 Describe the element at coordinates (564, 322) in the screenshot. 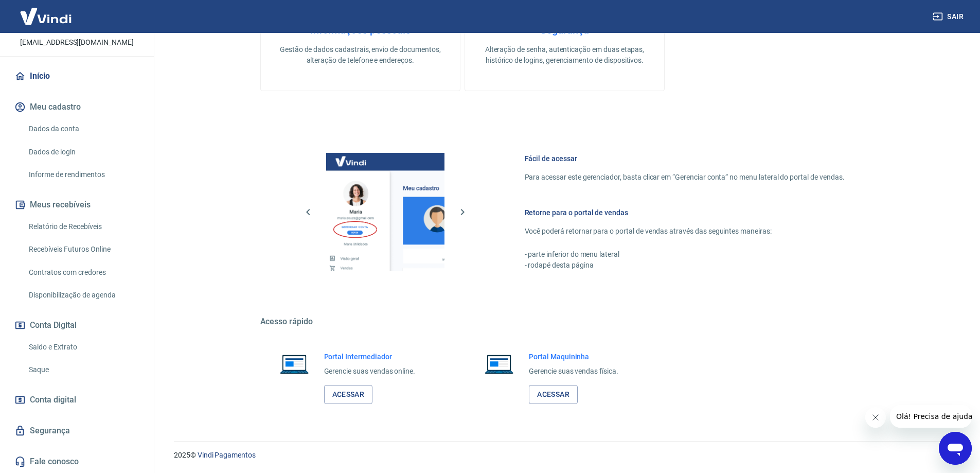

I see `h5: Acesso rápido` at that location.